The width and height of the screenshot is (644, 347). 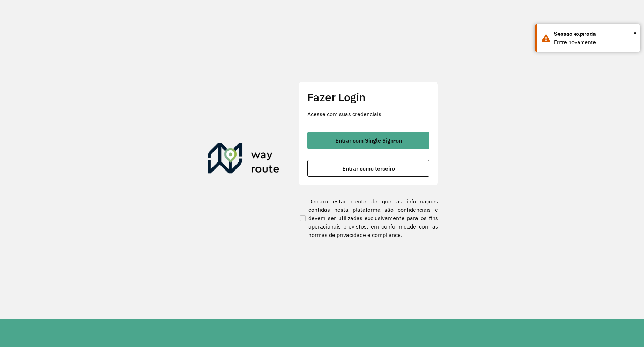 What do you see at coordinates (368, 169) in the screenshot?
I see `span: Entrar como terceiro` at bounding box center [368, 169].